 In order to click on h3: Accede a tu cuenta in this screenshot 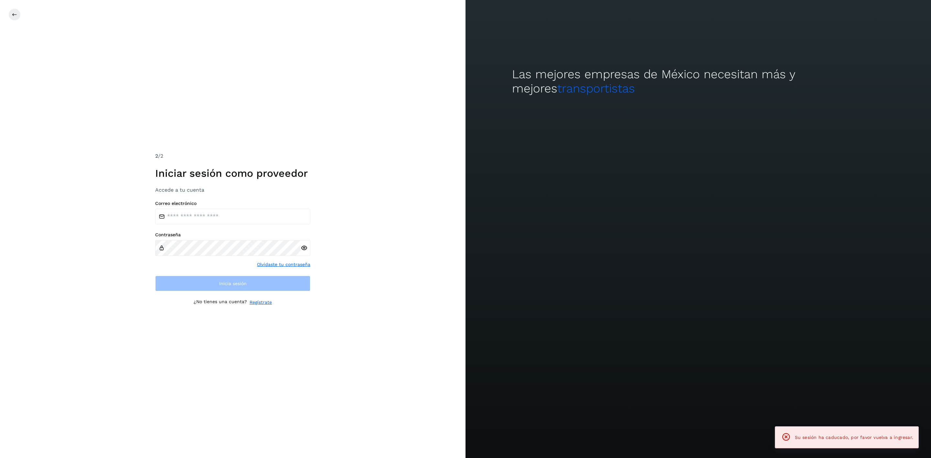, I will do `click(233, 190)`.